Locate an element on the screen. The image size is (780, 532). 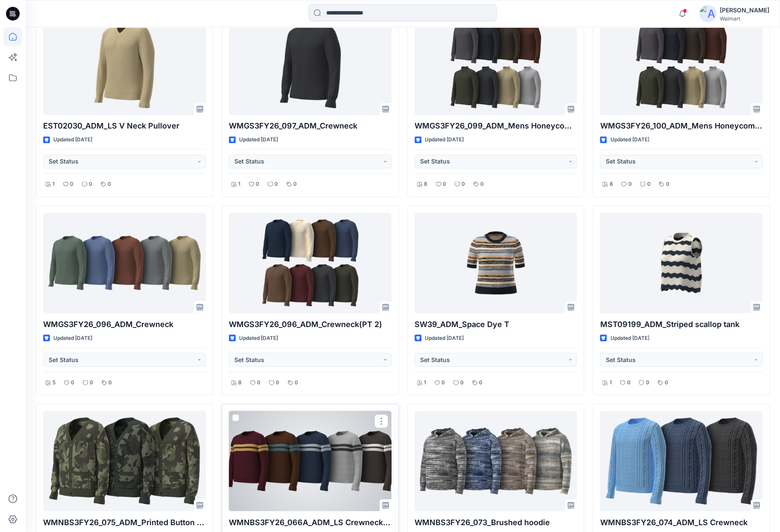
a: EST02030_ADM_LS V Neck Pullover is located at coordinates (124, 65).